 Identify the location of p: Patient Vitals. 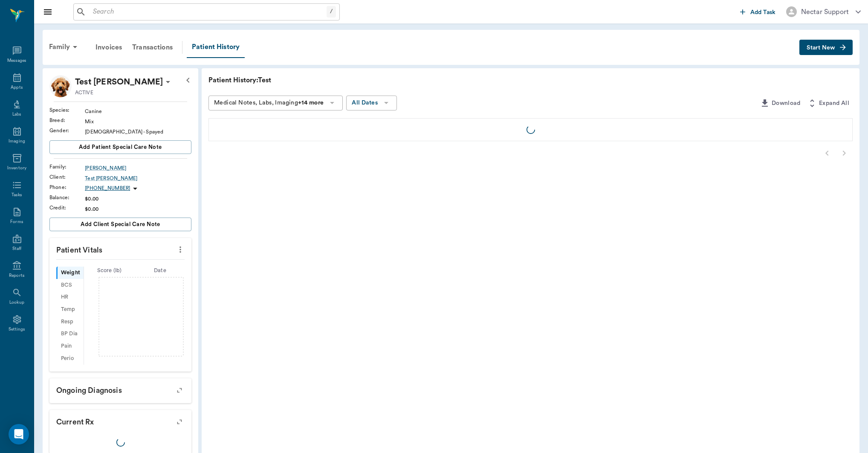
(120, 249).